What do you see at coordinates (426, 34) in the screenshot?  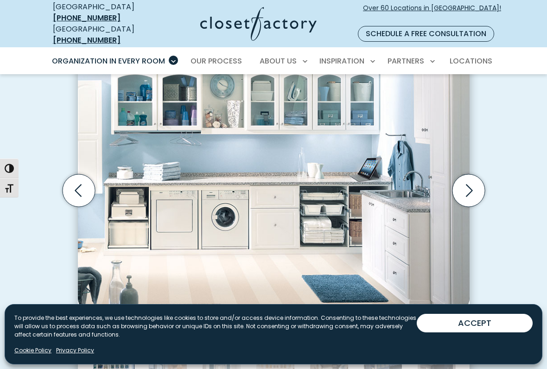 I see `a: Schedule a Free Consultation` at bounding box center [426, 34].